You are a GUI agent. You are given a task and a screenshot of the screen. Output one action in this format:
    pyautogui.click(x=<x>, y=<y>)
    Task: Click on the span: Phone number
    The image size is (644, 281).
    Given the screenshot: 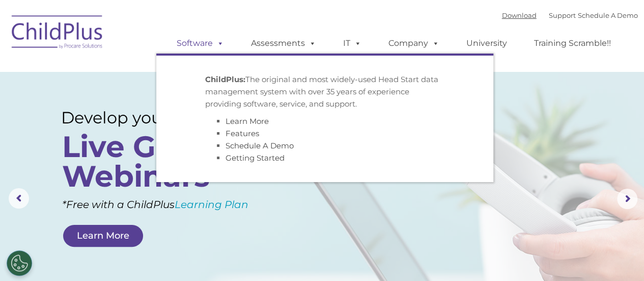 What is the action you would take?
    pyautogui.click(x=163, y=113)
    